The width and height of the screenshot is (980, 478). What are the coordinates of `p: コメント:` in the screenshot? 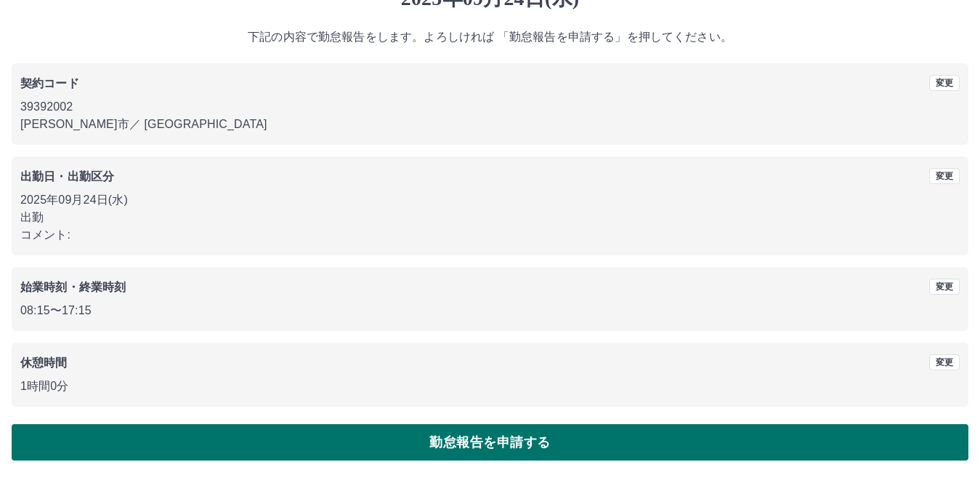 It's located at (490, 235).